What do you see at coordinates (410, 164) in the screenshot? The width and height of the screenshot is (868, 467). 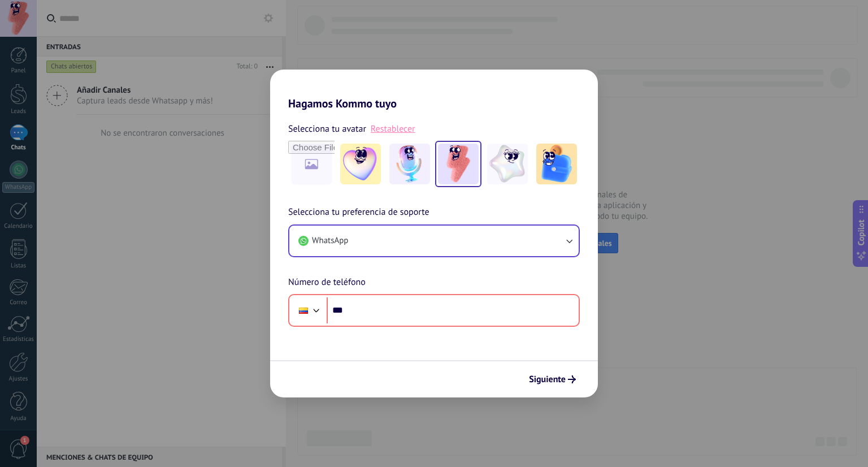 I see `img: -2.jpeg` at bounding box center [410, 164].